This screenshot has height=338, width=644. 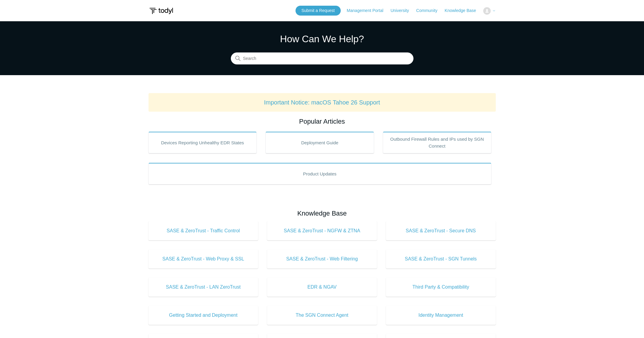 What do you see at coordinates (463, 10) in the screenshot?
I see `a: Knowledge Base` at bounding box center [463, 10].